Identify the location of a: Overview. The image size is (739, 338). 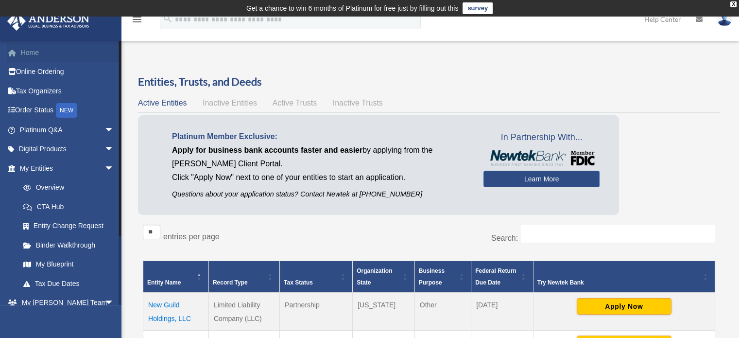
(66, 188).